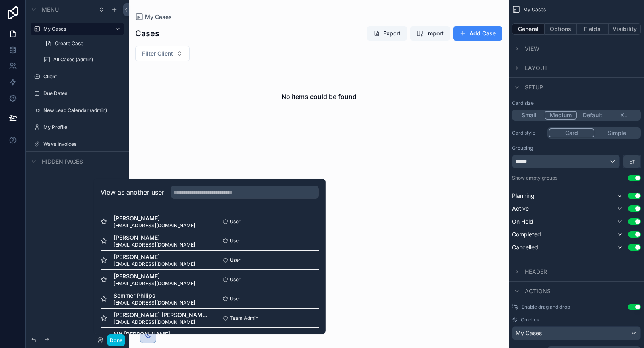 This screenshot has width=644, height=348. What do you see at coordinates (82, 110) in the screenshot?
I see `a: New Lead Calendar (admin)` at bounding box center [82, 110].